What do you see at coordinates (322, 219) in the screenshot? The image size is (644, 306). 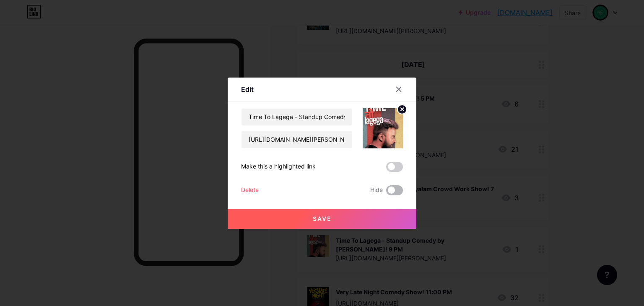 I see `button: Save` at bounding box center [322, 219].